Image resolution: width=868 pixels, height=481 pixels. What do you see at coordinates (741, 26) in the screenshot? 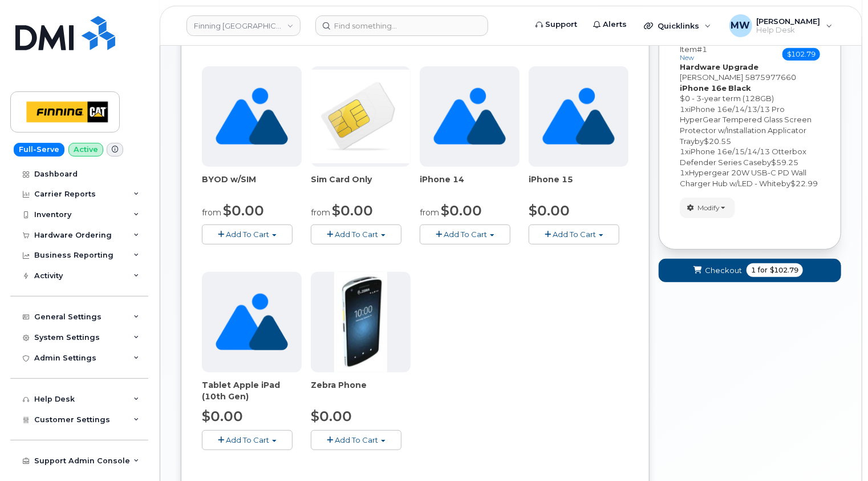
I see `span: MW` at bounding box center [741, 26].